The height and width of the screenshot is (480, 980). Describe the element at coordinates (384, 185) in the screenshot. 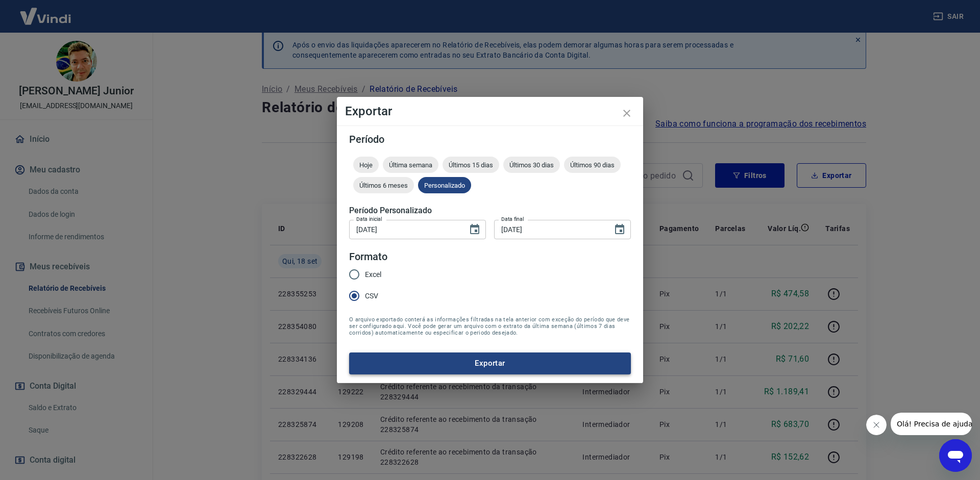

I see `div: Últimos 6 meses` at that location.